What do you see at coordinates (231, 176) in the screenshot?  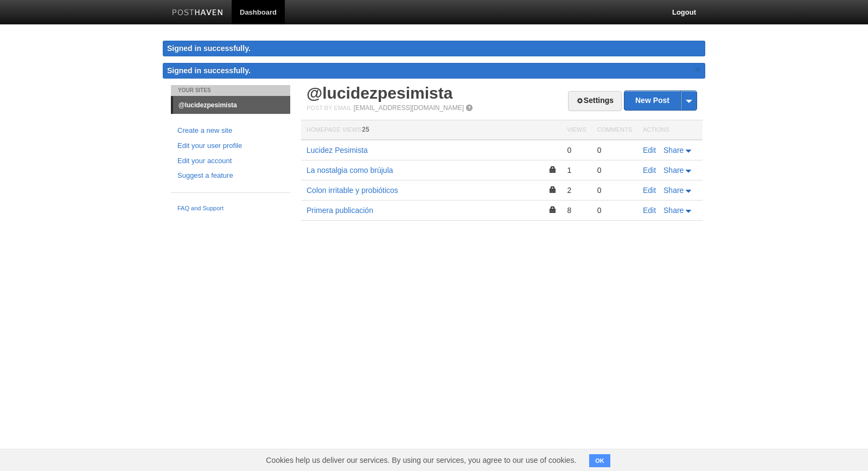 I see `a: Suggest a feature` at bounding box center [231, 176].